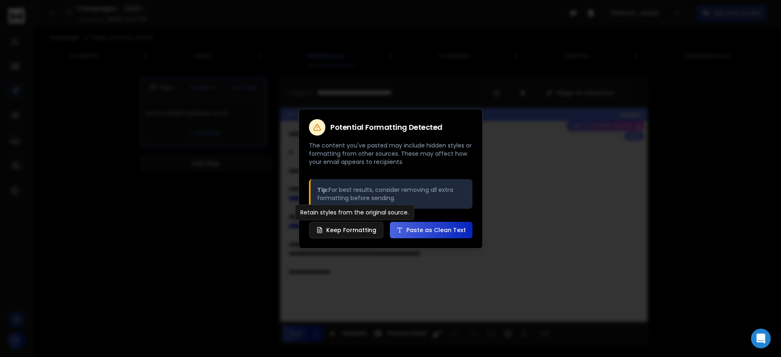  I want to click on h2: Potential Formatting Detected, so click(386, 127).